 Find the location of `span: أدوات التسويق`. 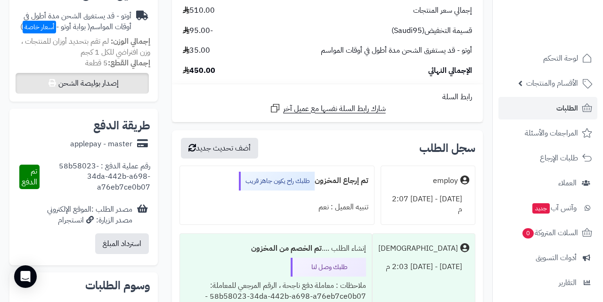

span: أدوات التسويق is located at coordinates (556, 258).